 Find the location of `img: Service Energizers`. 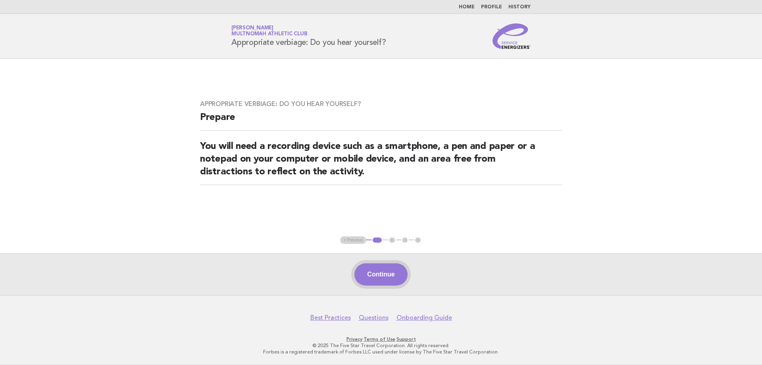

img: Service Energizers is located at coordinates (511, 36).